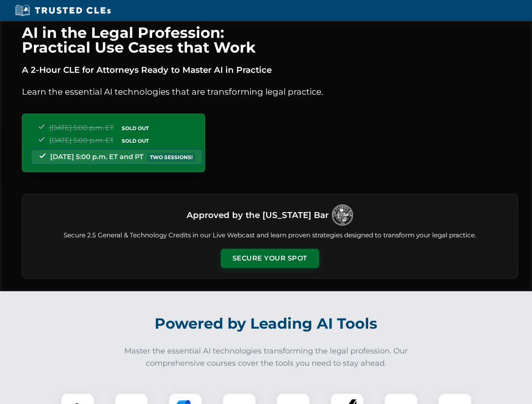  I want to click on h2: Powered by Leading AI Tools, so click(266, 324).